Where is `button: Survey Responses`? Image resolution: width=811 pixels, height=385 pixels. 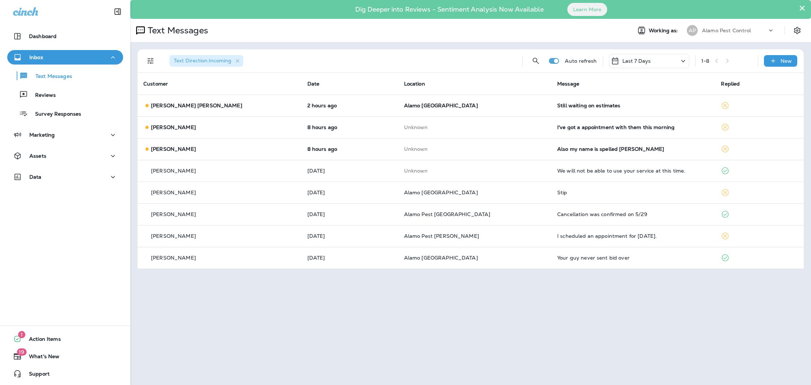 button: Survey Responses is located at coordinates (65, 113).